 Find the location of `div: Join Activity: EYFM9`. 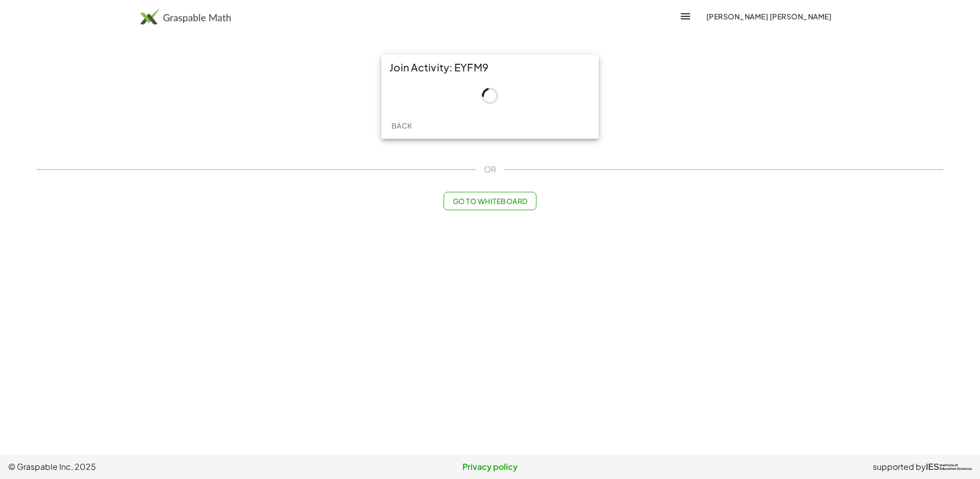

div: Join Activity: EYFM9 is located at coordinates (490, 67).